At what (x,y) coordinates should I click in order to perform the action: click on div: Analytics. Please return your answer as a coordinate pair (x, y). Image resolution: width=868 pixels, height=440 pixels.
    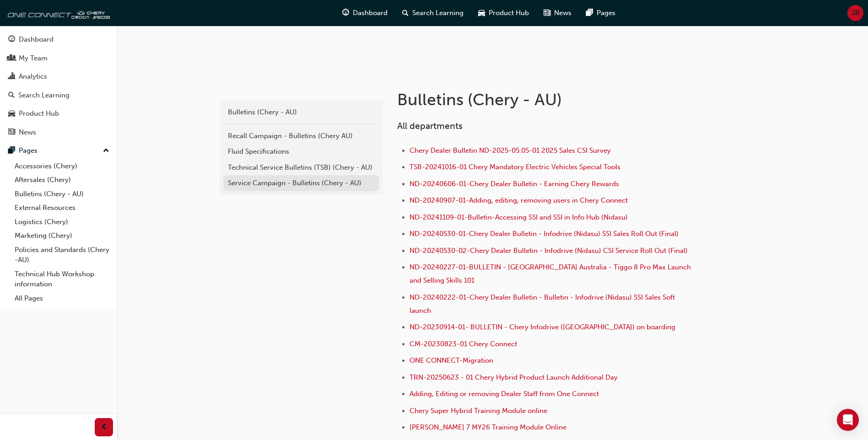
    Looking at the image, I should click on (33, 76).